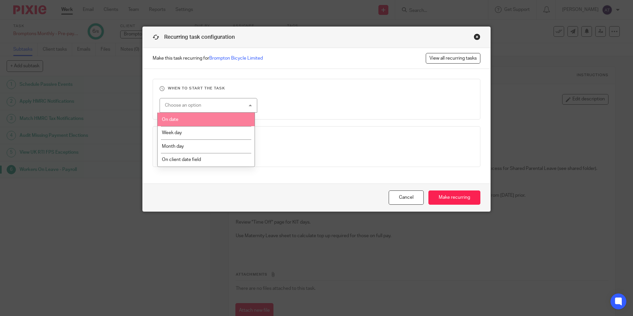  What do you see at coordinates (477, 37) in the screenshot?
I see `div: Close this dialog window` at bounding box center [477, 37].